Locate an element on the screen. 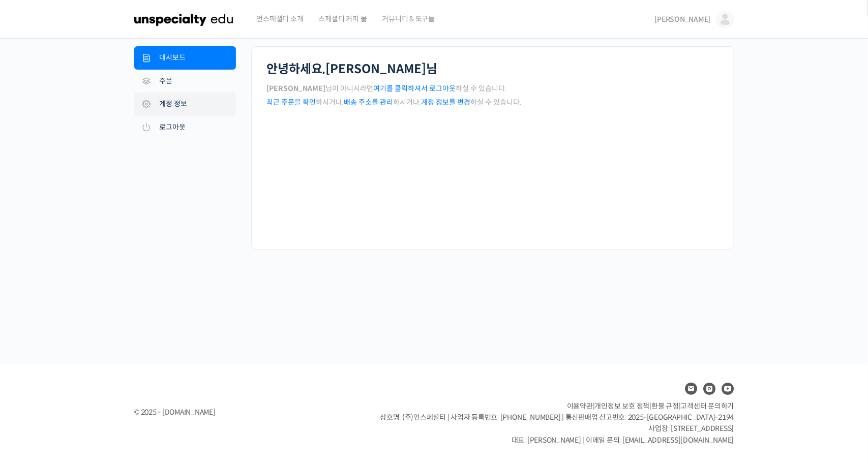 The height and width of the screenshot is (465, 868). p: 님이 아니시라면 하실 수 있습니다. is located at coordinates (493, 88).